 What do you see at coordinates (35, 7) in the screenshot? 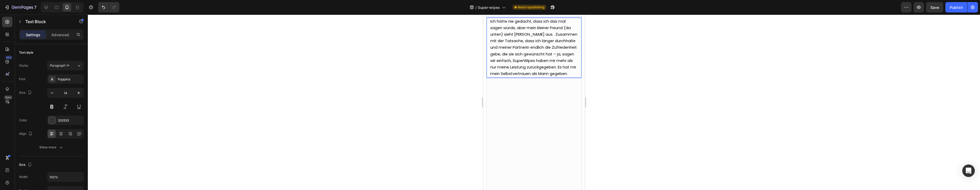
I see `p: 7` at bounding box center [35, 7].